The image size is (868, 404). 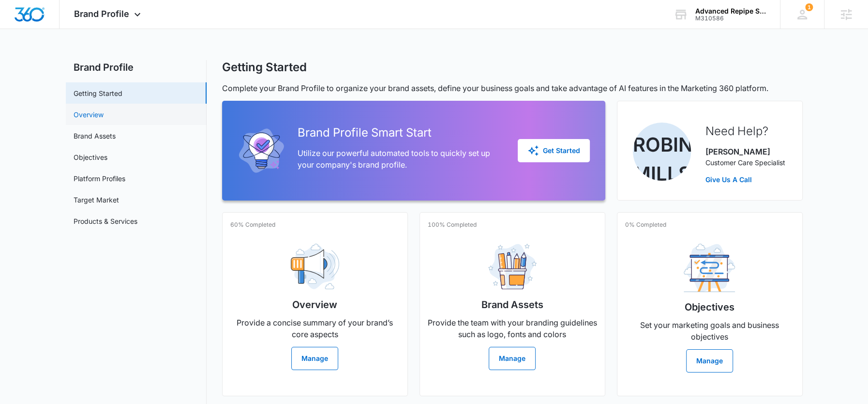 What do you see at coordinates (745, 131) in the screenshot?
I see `h2: Need Help?` at bounding box center [745, 131].